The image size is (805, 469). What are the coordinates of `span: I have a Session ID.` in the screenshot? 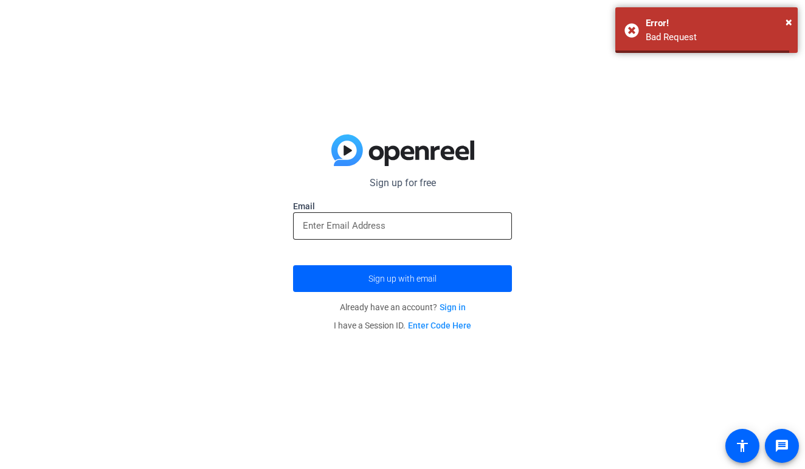 It's located at (403, 325).